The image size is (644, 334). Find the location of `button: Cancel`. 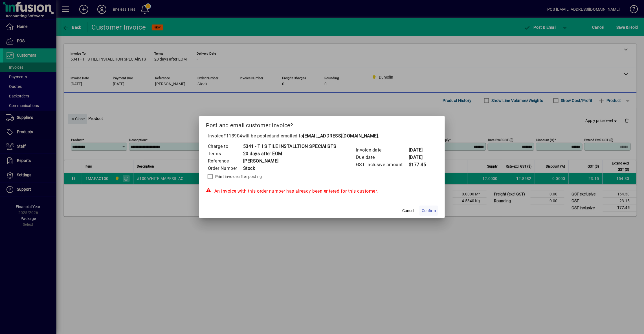

button: Cancel is located at coordinates (408, 211).